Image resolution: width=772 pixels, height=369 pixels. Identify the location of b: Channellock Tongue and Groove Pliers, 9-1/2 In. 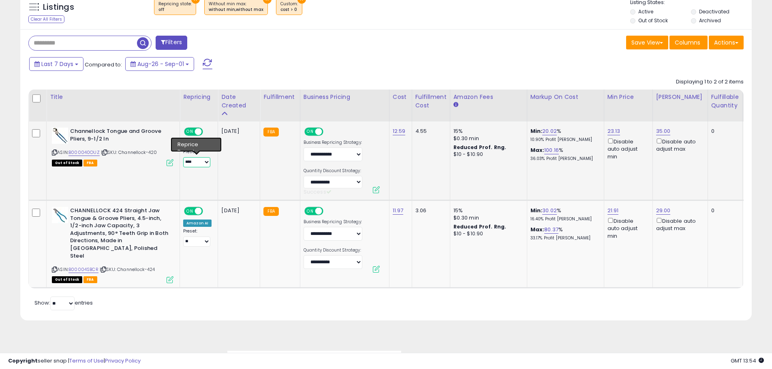
(119, 136).